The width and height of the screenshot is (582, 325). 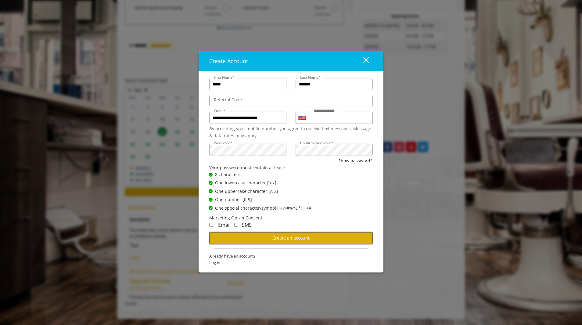 I want to click on span: Email, so click(x=224, y=225).